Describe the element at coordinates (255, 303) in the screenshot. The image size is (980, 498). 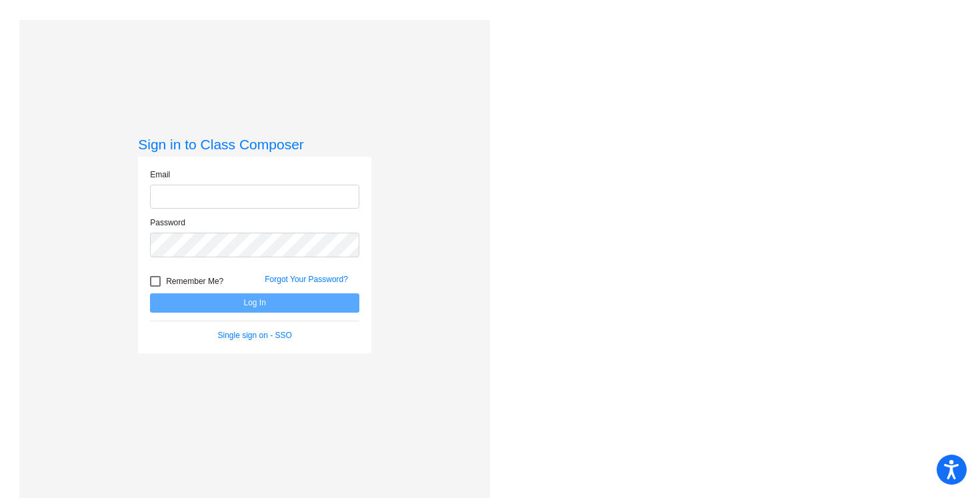
I see `button: Log In` at that location.